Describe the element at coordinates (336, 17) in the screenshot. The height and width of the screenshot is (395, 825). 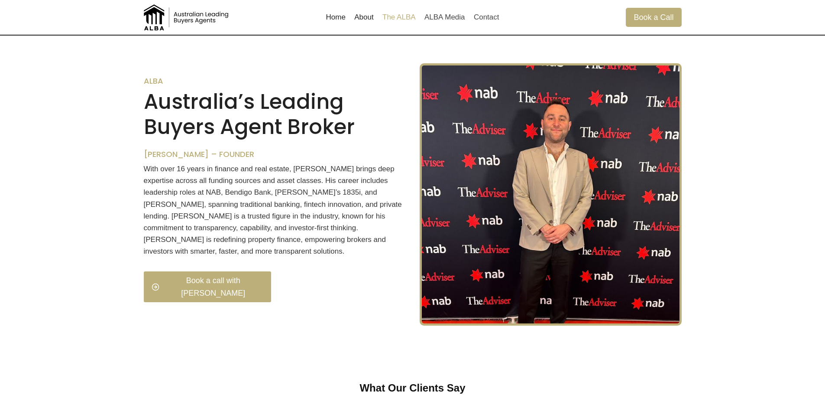
I see `a: Home` at that location.